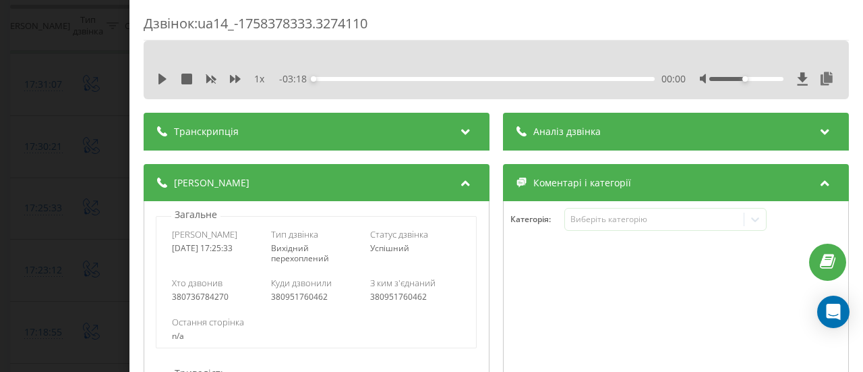 The image size is (863, 372). Describe the element at coordinates (197, 283) in the screenshot. I see `span: Хто дзвонив` at that location.